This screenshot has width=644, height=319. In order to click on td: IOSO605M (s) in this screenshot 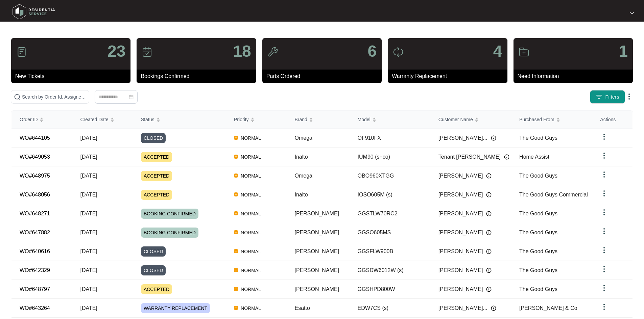, I will do `click(390, 195)`.